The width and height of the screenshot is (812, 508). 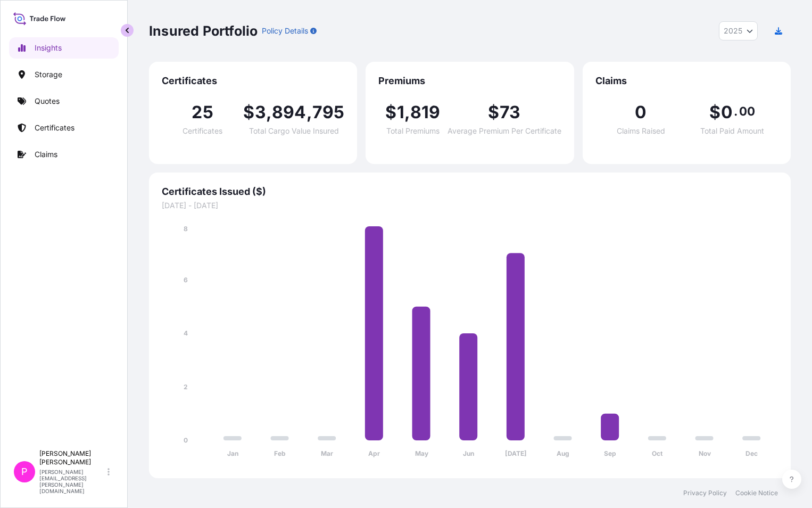 I want to click on span: Average Premium Per Certificate, so click(x=505, y=131).